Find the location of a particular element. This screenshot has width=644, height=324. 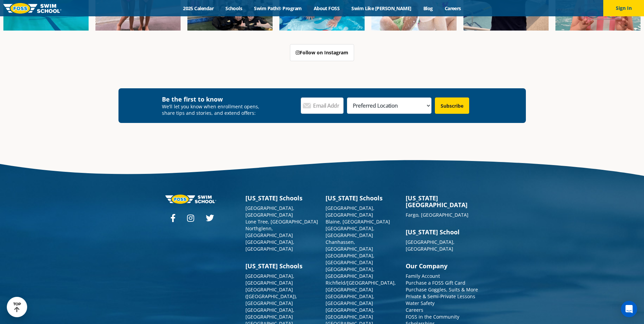

p: We’ll let you know when enrollment opens, share tips and stories, and extend offers: is located at coordinates (213, 110).